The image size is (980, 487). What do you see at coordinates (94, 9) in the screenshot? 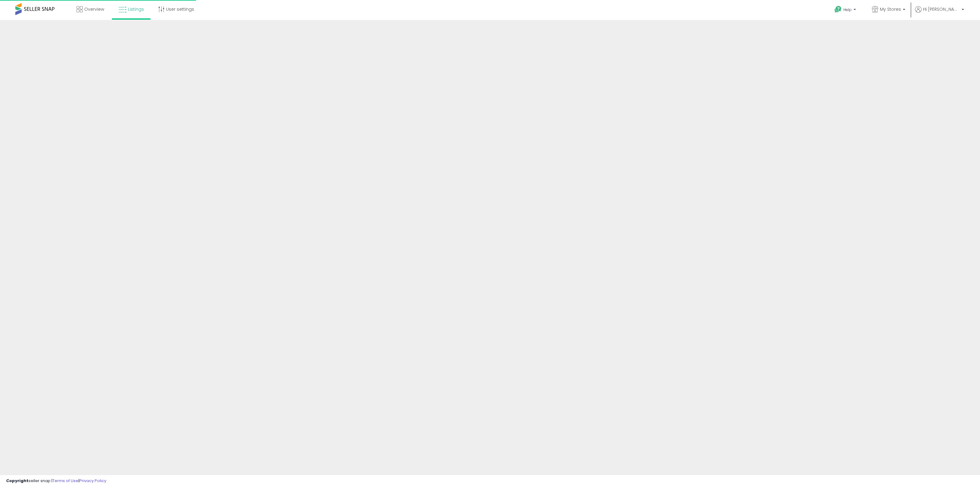
I see `span: Overview` at bounding box center [94, 9].